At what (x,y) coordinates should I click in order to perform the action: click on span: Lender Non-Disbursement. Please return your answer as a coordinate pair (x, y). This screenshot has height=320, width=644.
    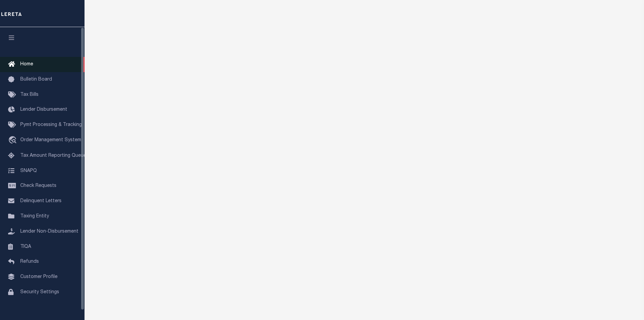
    Looking at the image, I should click on (49, 232).